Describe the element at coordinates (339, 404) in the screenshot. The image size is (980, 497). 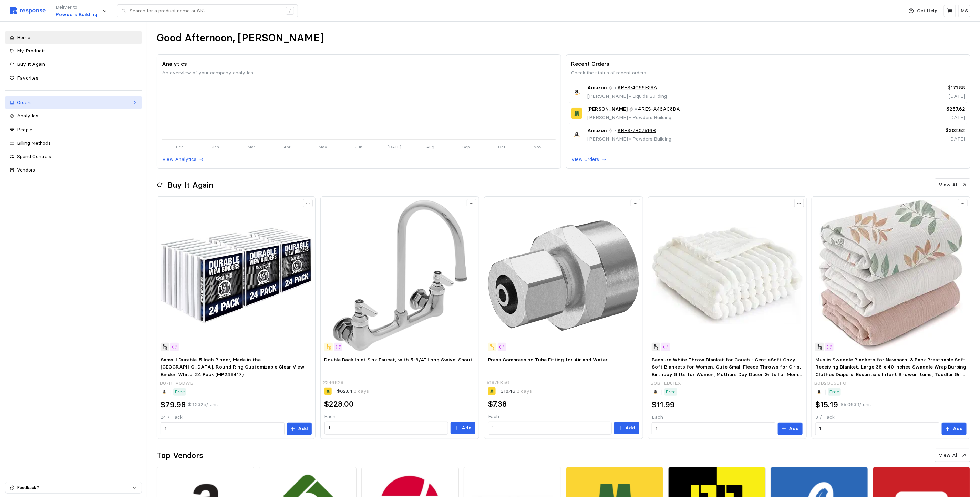
I see `h2: $228.00` at that location.